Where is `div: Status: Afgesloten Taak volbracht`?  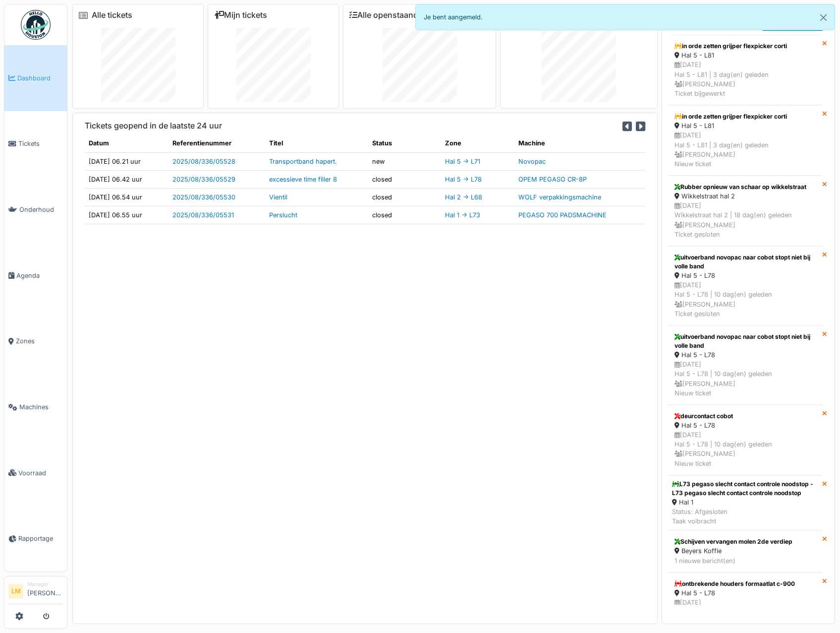
div: Status: Afgesloten Taak volbracht is located at coordinates (745, 517).